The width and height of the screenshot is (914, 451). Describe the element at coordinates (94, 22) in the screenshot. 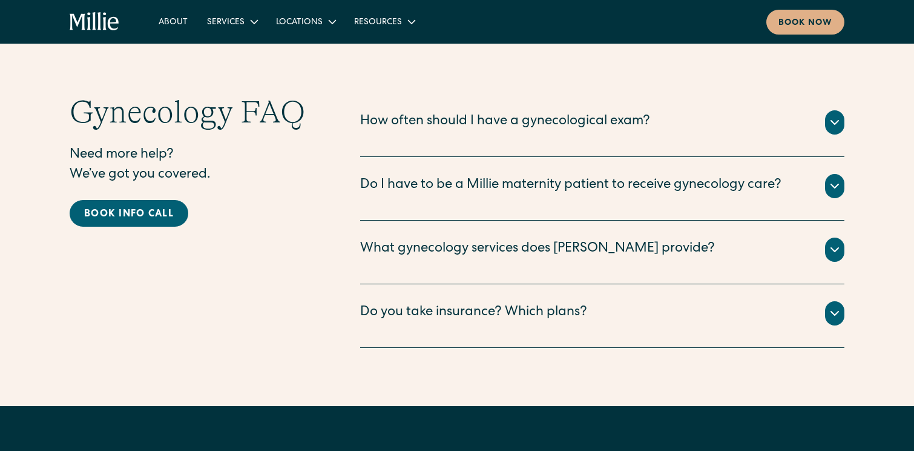

I see `a: home` at that location.